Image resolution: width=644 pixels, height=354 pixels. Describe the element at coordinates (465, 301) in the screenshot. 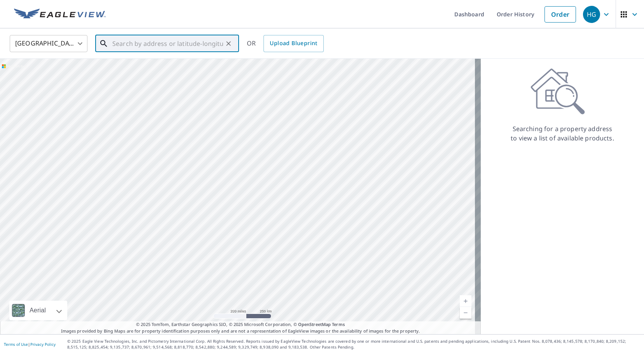

I see `a: Current Level 5, Zoom In` at that location.